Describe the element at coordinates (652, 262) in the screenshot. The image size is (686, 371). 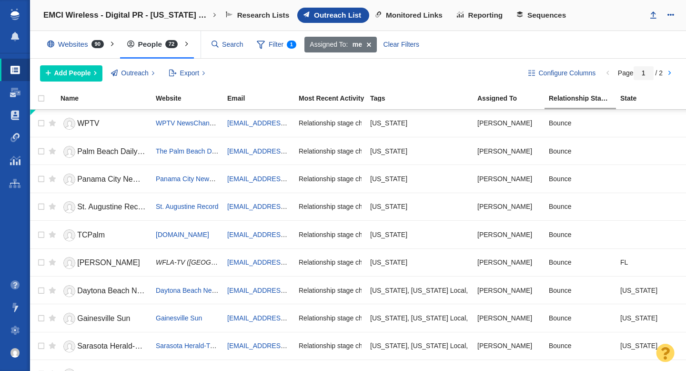
I see `div: FL` at that location.